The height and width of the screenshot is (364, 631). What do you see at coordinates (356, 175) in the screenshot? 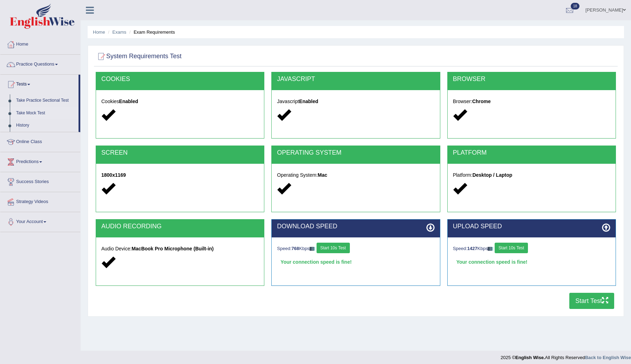
I see `h5: Operating System:` at bounding box center [356, 175].